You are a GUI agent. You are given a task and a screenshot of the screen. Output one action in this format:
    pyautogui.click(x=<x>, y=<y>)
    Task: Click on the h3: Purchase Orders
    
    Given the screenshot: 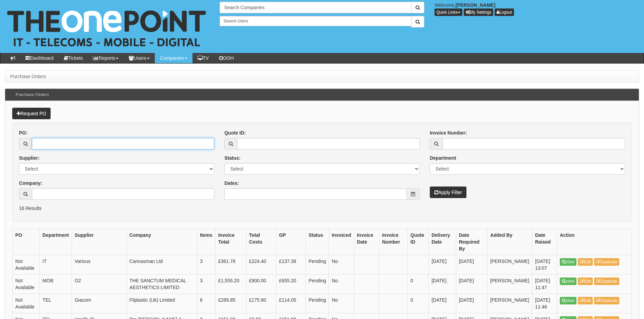 What is the action you would take?
    pyautogui.click(x=32, y=94)
    